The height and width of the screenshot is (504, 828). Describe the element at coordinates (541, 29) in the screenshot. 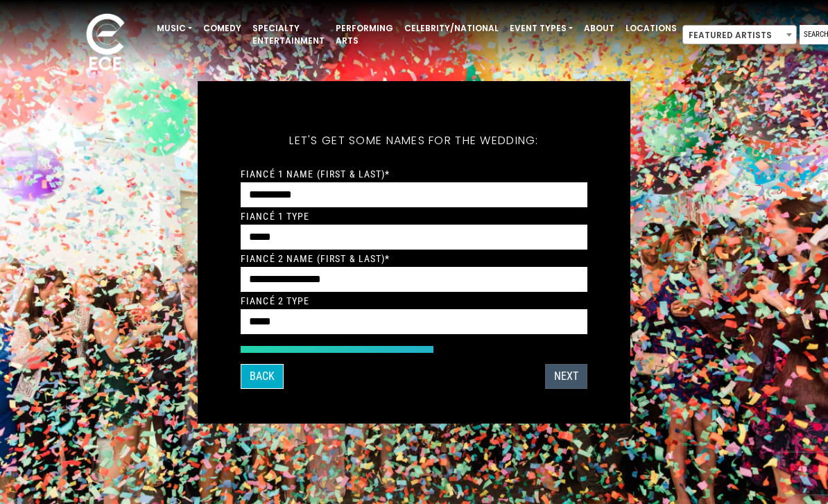

I see `a: Event Types` at that location.